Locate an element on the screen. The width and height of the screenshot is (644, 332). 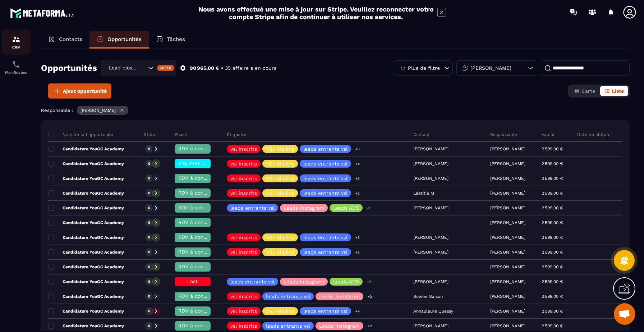
span: Lead closing is located at coordinates (123, 68).